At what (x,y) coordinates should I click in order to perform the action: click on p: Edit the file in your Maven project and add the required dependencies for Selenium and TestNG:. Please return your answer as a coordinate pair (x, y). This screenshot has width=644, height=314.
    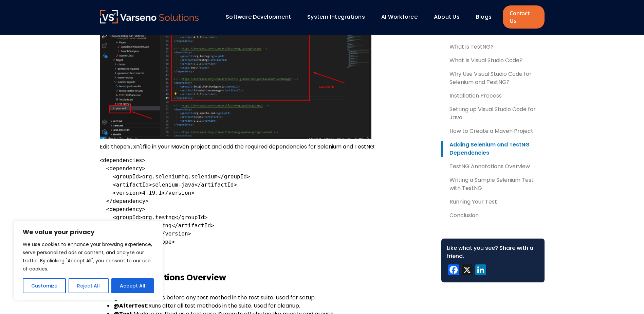
    Looking at the image, I should click on (265, 147).